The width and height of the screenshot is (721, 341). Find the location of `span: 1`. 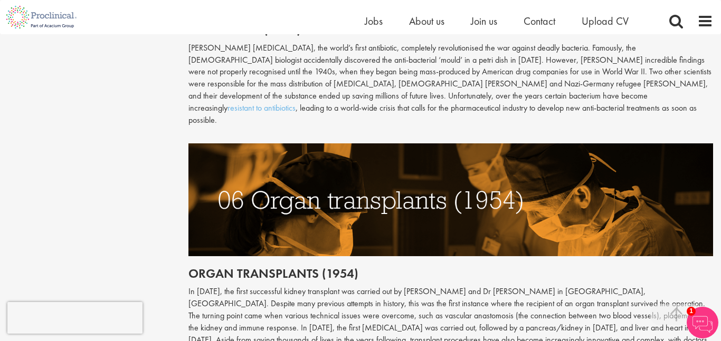

span: 1 is located at coordinates (691, 311).